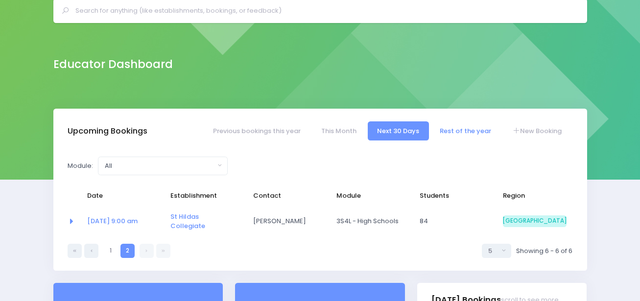 The width and height of the screenshot is (640, 301). What do you see at coordinates (146, 251) in the screenshot?
I see `a: Next` at bounding box center [146, 251].